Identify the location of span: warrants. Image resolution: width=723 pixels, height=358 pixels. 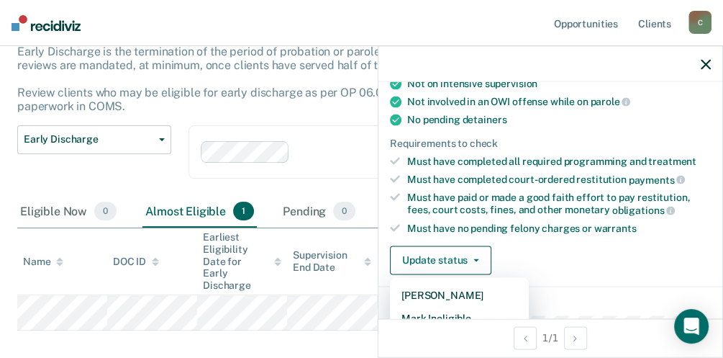
(615, 227).